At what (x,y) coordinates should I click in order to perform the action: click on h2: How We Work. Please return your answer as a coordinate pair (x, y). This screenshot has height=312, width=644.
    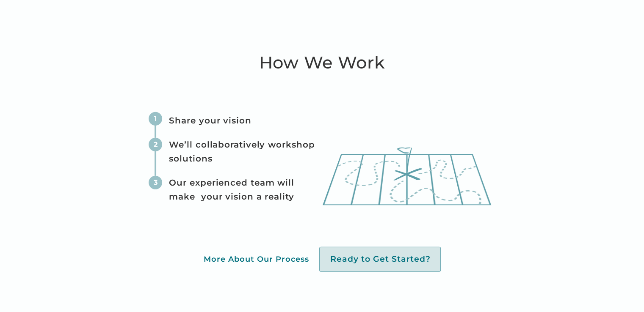
    Looking at the image, I should click on (323, 62).